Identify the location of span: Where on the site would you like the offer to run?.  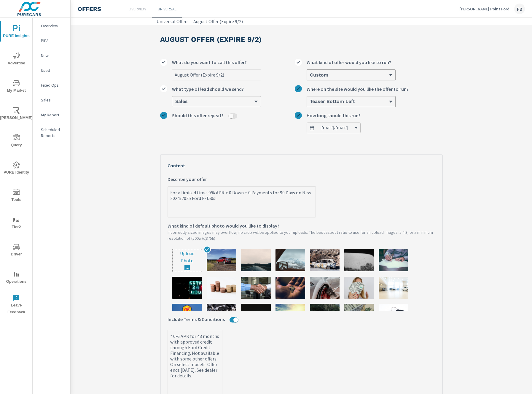
(358, 89).